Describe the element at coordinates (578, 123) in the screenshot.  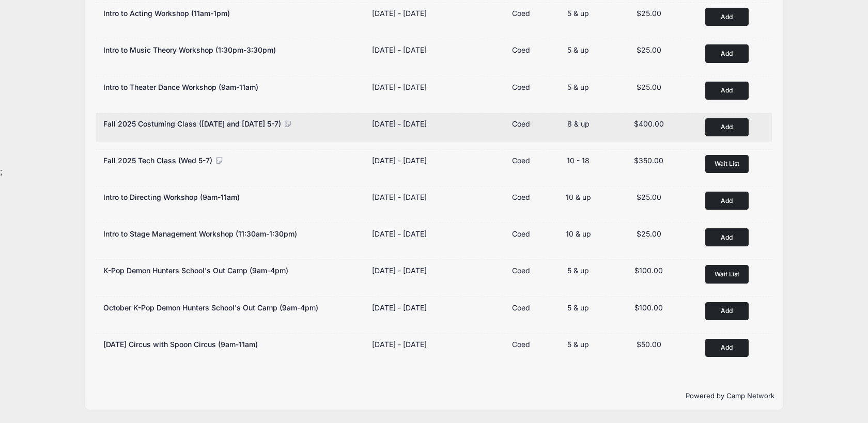
I see `span: 8 & up` at that location.